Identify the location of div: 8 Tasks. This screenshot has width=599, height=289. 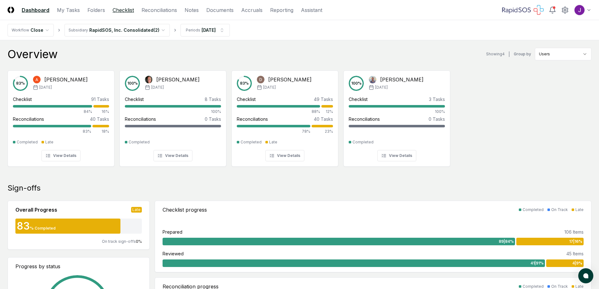
(213, 99).